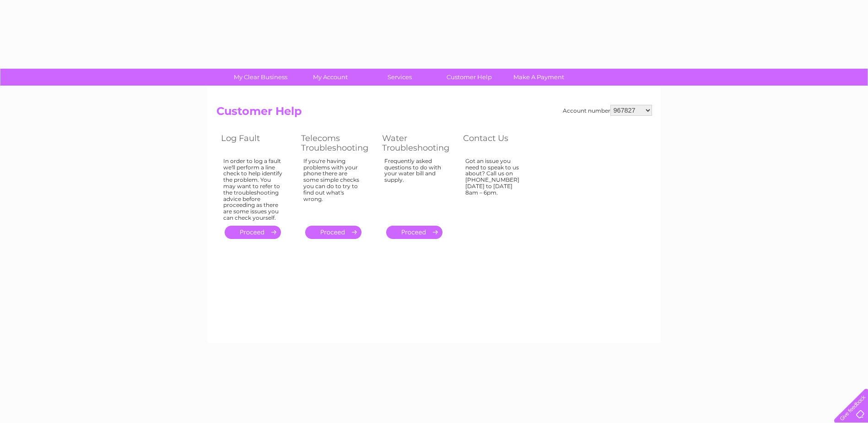 The image size is (868, 423). I want to click on div: If you're having problems with your phone there are some simple checks you can do to try to find ..., so click(334, 187).